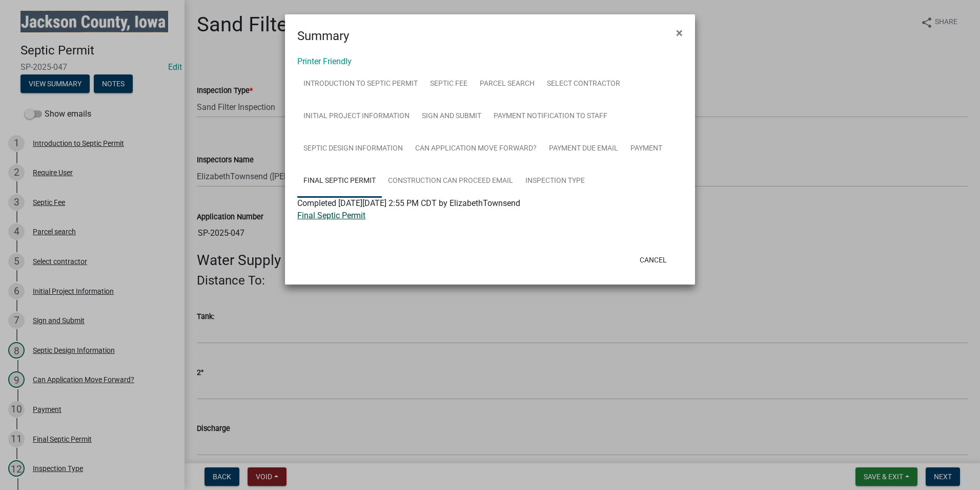  Describe the element at coordinates (653, 260) in the screenshot. I see `button: Cancel` at that location.